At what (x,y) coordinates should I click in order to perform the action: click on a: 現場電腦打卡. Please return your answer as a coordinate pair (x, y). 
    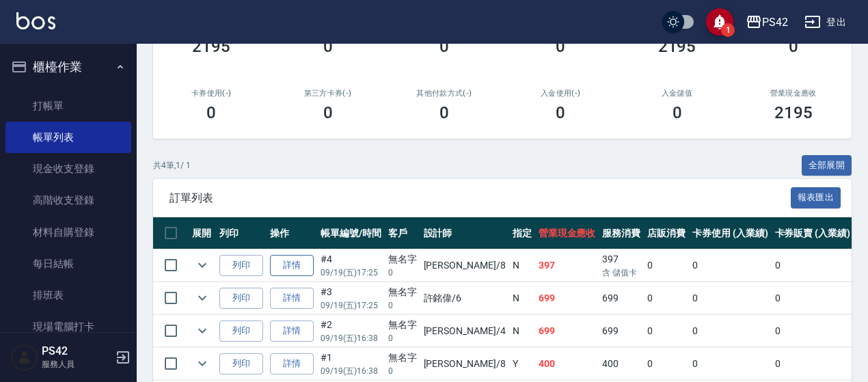
    Looking at the image, I should click on (68, 327).